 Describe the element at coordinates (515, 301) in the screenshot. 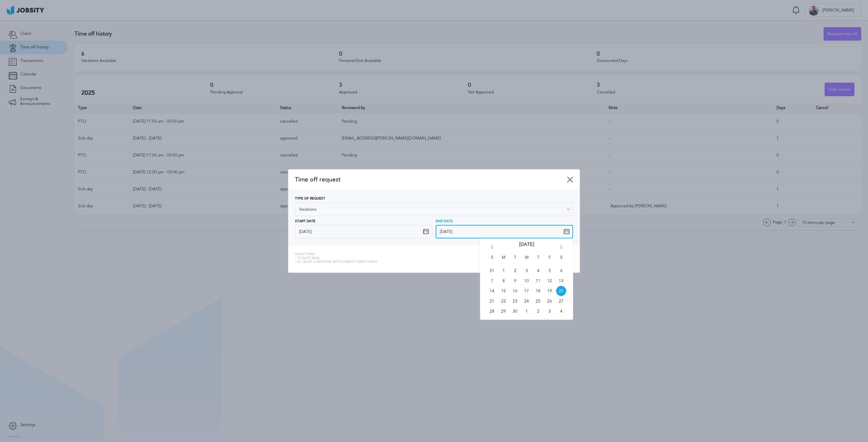

I see `span: Tue Sep 23 2025` at that location.